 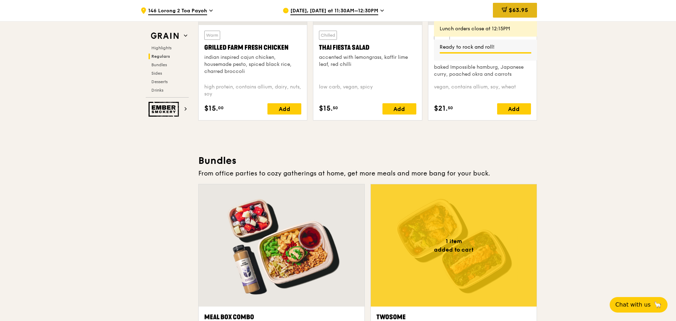 What do you see at coordinates (161, 56) in the screenshot?
I see `span: Regulars` at bounding box center [161, 56].